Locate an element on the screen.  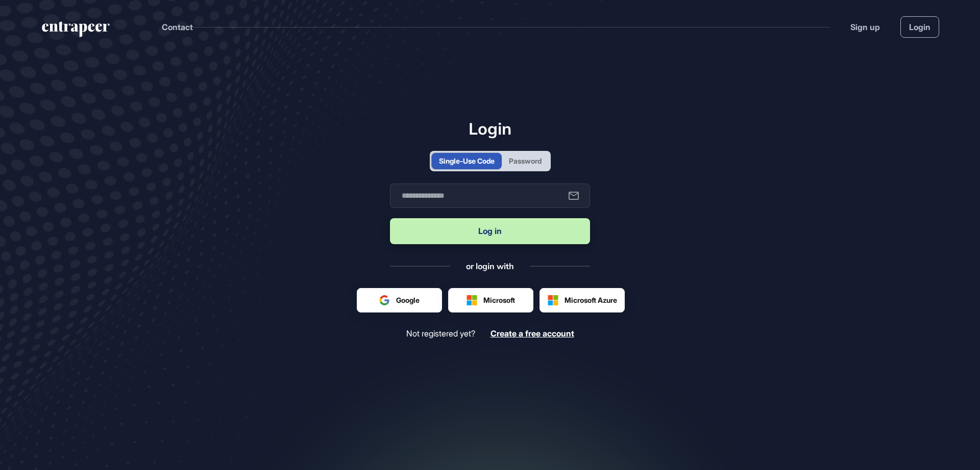
a: Login is located at coordinates (920, 27).